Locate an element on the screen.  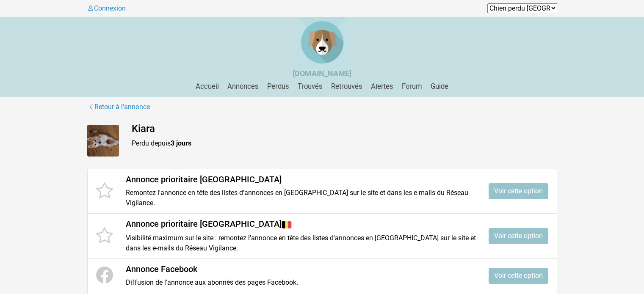
a: Alertes is located at coordinates (382, 86).